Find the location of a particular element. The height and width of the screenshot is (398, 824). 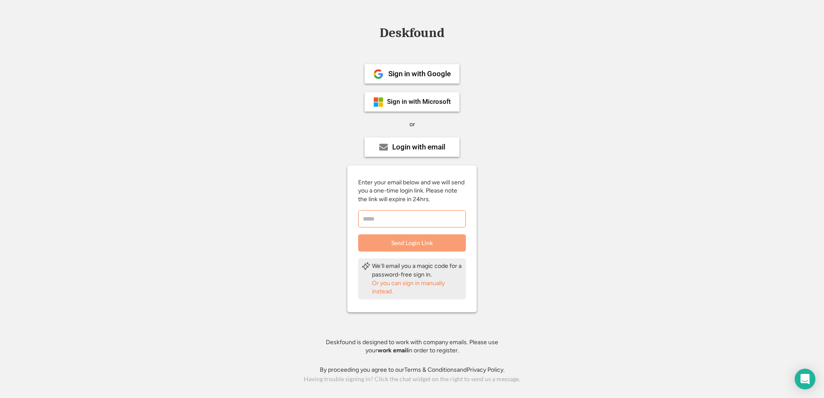

div: We'll email you a magic code for a password-free sign in. is located at coordinates (417, 270).